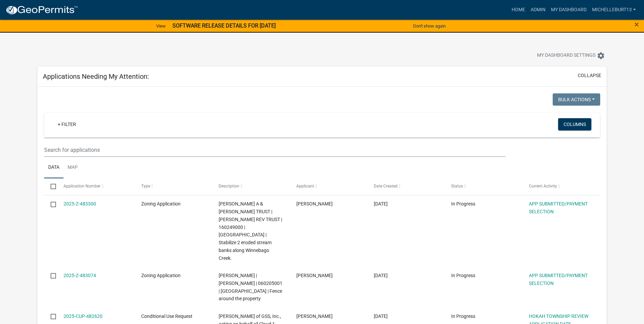 The height and width of the screenshot is (324, 644). I want to click on span: Date Created, so click(386, 186).